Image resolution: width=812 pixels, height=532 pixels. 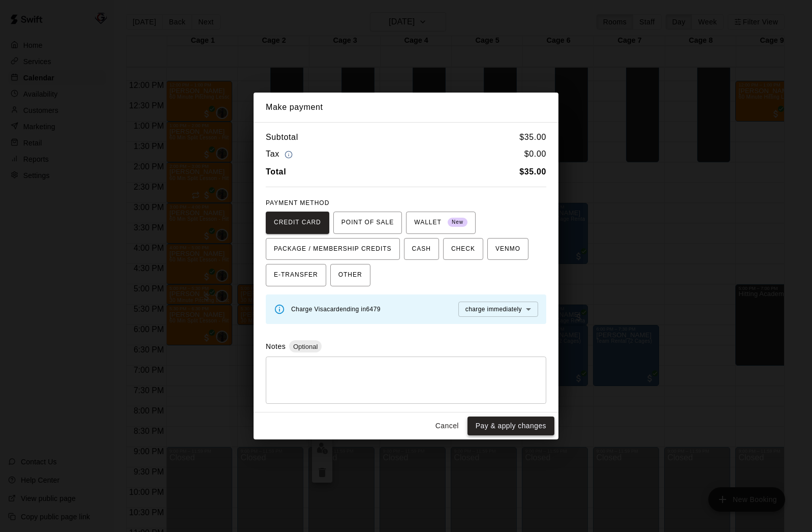 I want to click on span: POINT OF SALE, so click(x=367, y=222).